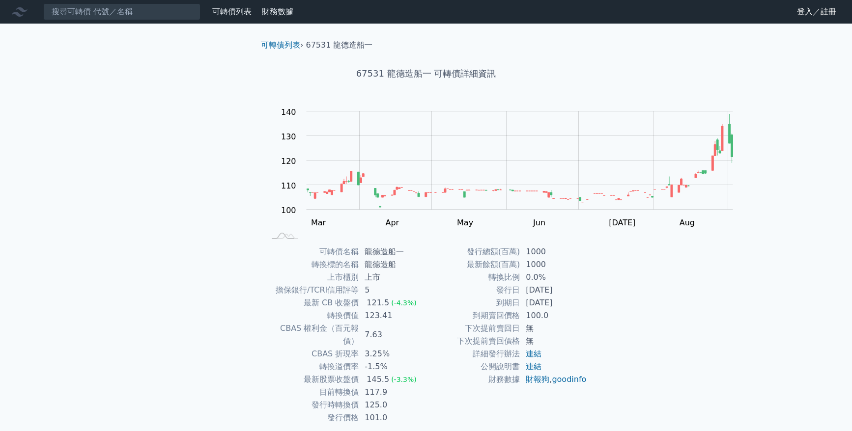 This screenshot has width=852, height=431. What do you see at coordinates (122, 12) in the screenshot?
I see `input: 搜尋可轉債 代號／名稱` at bounding box center [122, 12].